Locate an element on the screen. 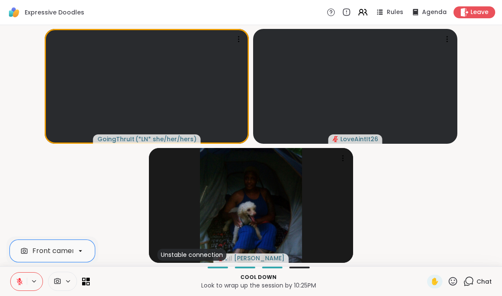 This screenshot has height=296, width=502. span: Expressive Doodles is located at coordinates (54, 12).